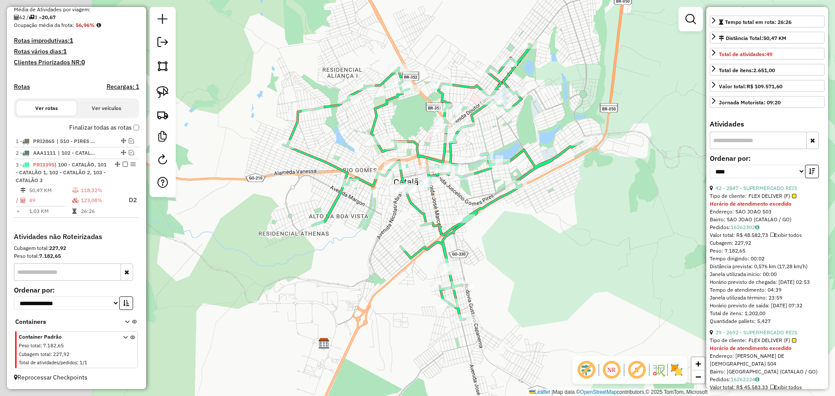 The height and width of the screenshot is (396, 835). I want to click on div: Map data © contributors,© 2025 TomTom, Microsoft, so click(618, 392).